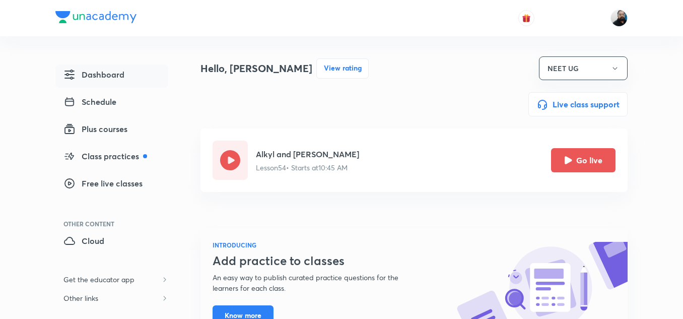 This screenshot has width=683, height=319. I want to click on button: NEET UG, so click(583, 68).